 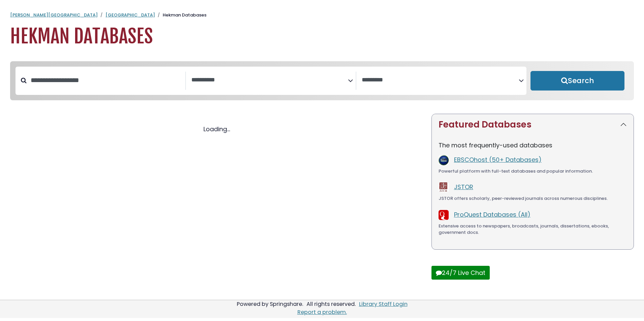 I want to click on div: Extensive access to newspapers, broadcasts, journals, dissertations, ebooks, government docs., so click(x=532, y=229).